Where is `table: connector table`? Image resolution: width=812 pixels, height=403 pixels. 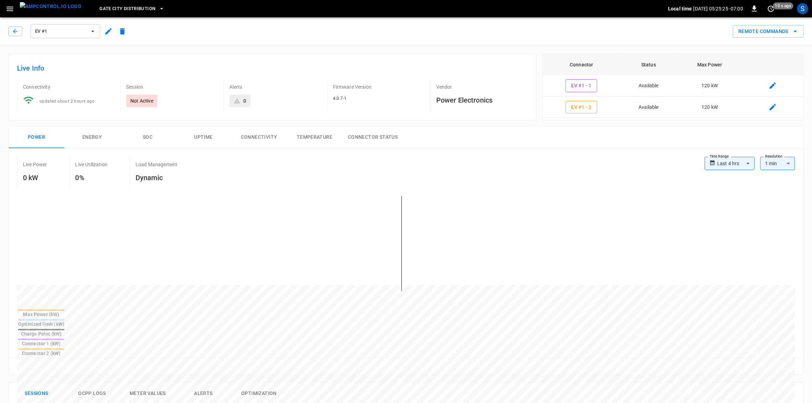
table: connector table is located at coordinates (673, 86).